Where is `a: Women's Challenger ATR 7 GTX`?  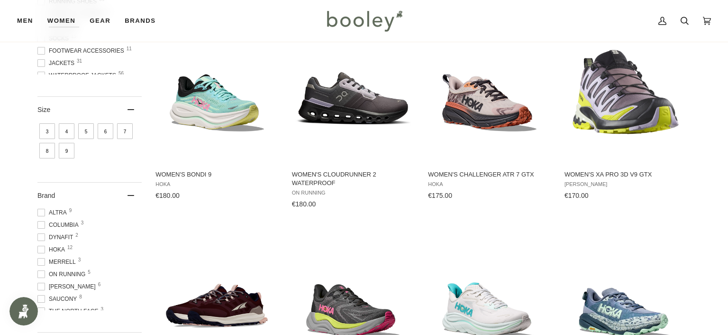
a: Women's Challenger ATR 7 GTX is located at coordinates (489, 112).